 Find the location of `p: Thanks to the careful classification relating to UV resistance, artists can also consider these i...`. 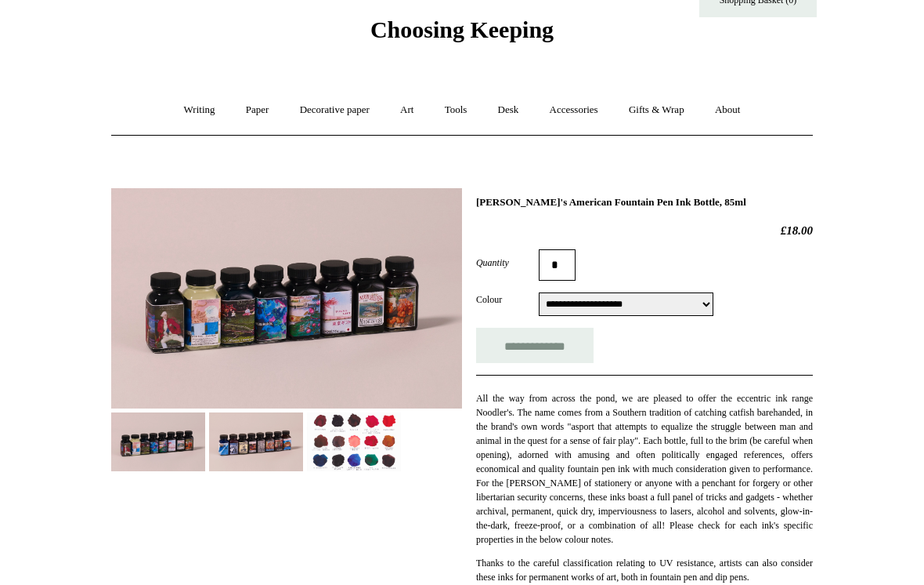

p: Thanks to the careful classification relating to UV resistance, artists can also consider these i... is located at coordinates (644, 570).